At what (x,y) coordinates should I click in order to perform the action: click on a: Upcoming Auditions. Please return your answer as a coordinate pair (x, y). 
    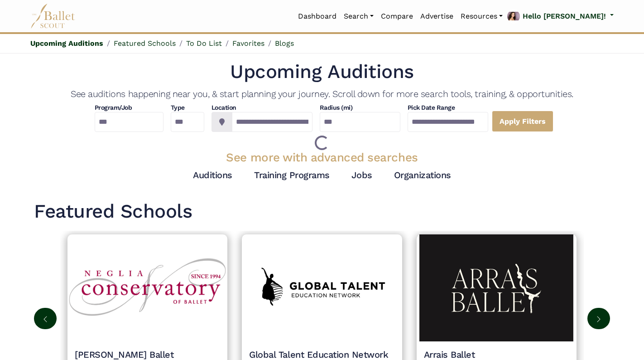
    Looking at the image, I should click on (67, 43).